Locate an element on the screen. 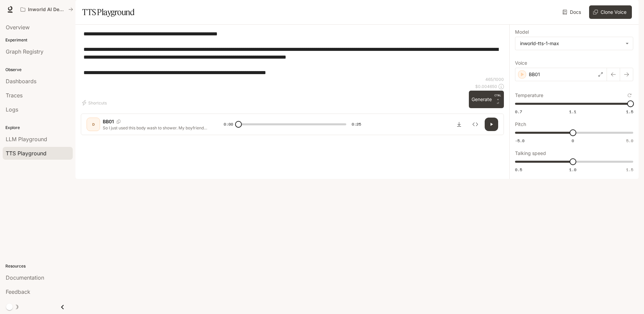 This screenshot has width=644, height=314. p: Voice is located at coordinates (521, 63).